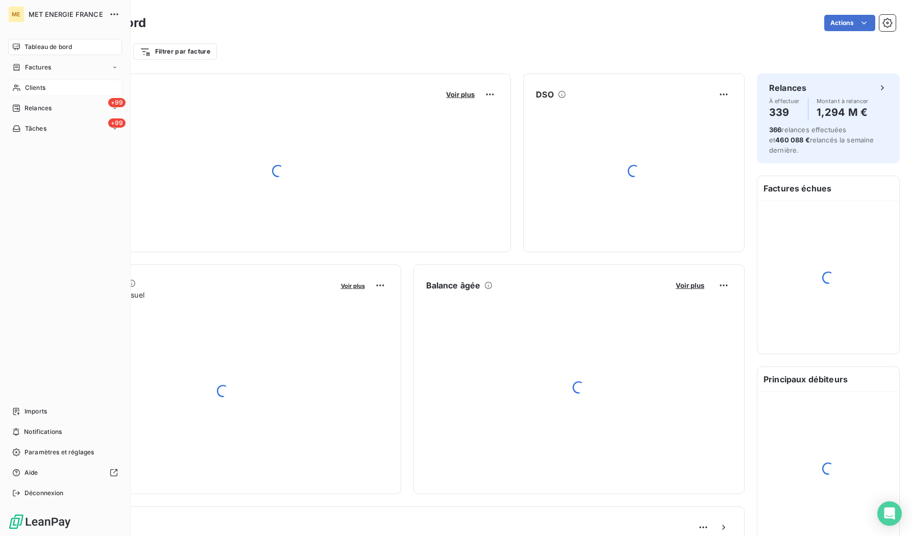  Describe the element at coordinates (65, 452) in the screenshot. I see `a: Paramètres et réglages` at that location.